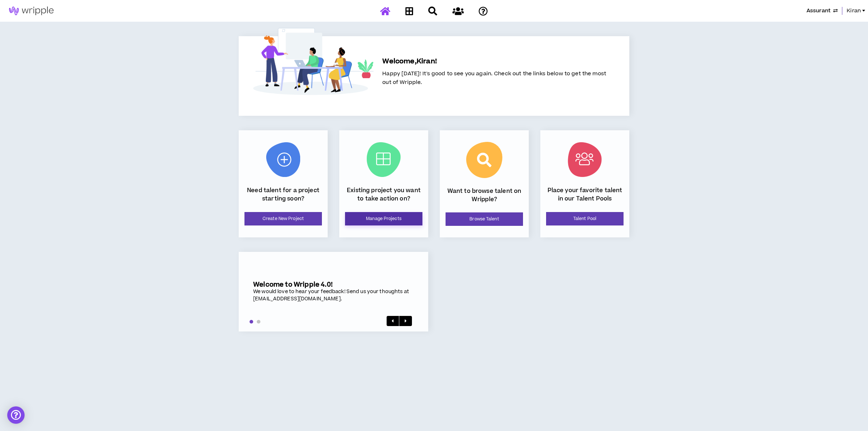  What do you see at coordinates (484, 195) in the screenshot?
I see `p: Want to browse talent on Wripple?` at bounding box center [484, 195].